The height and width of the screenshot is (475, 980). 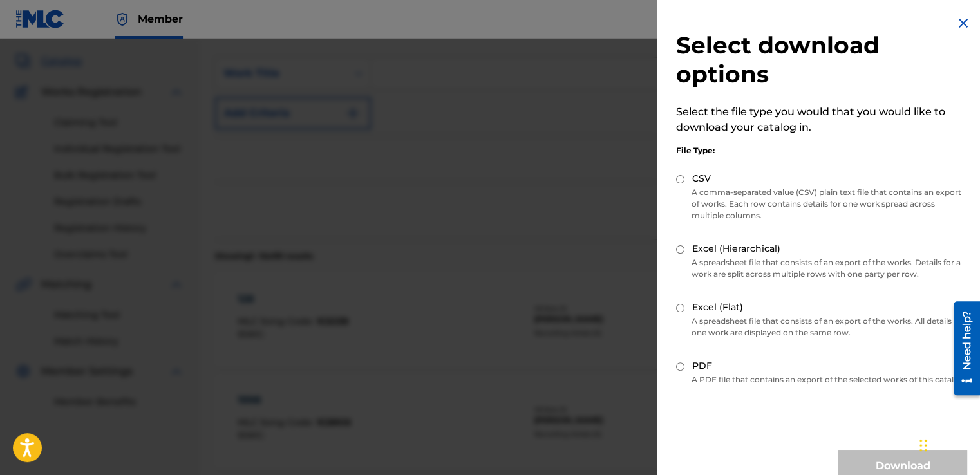 I want to click on div: Open Resource Center, so click(x=22, y=52).